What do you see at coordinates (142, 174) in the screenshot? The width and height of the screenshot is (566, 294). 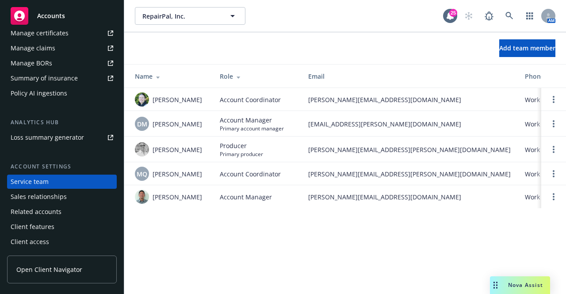 I see `span: MQ` at bounding box center [142, 174].